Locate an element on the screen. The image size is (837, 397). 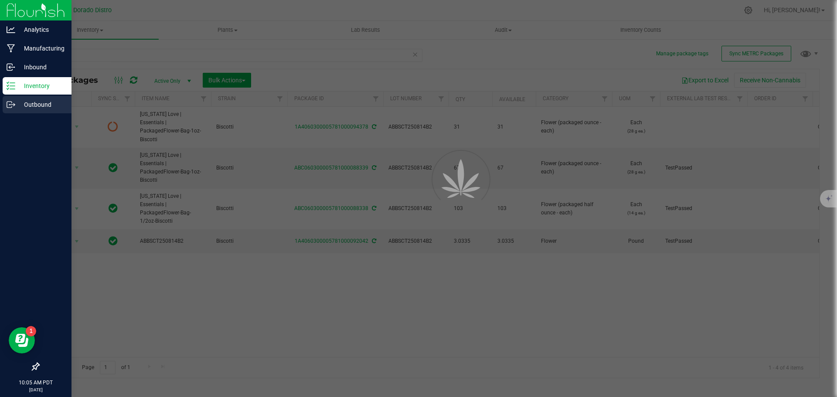
p: Inventory is located at coordinates (41, 86).